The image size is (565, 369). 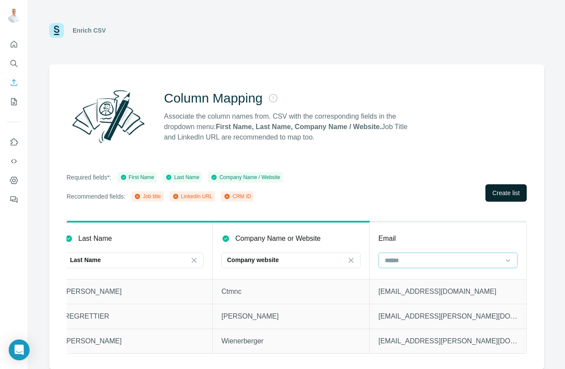 I want to click on button: Feedback, so click(x=14, y=200).